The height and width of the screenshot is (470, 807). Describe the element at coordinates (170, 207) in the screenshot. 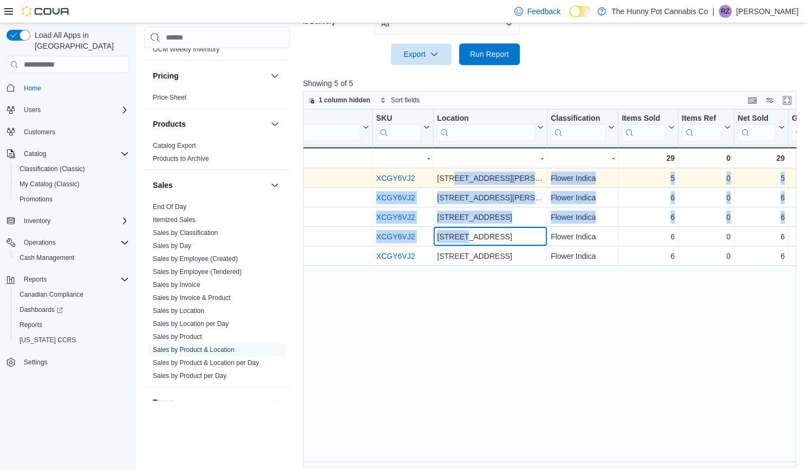

I see `span: End Of Day` at that location.